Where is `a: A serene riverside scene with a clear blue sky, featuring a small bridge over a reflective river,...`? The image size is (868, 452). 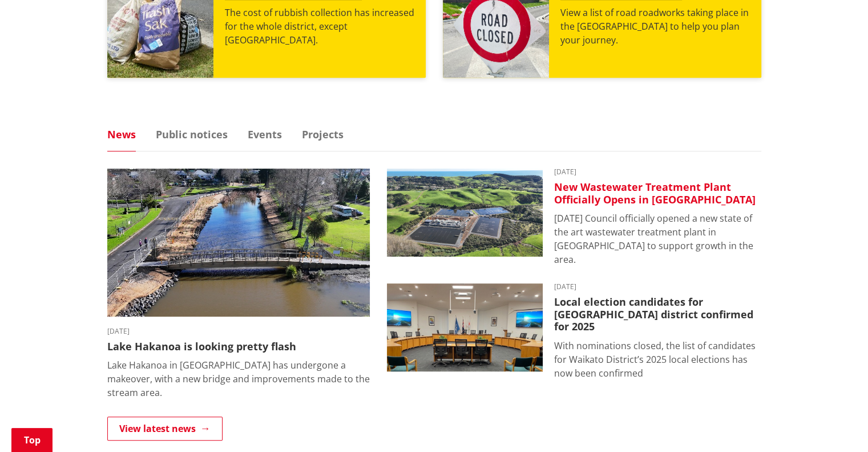
a: A serene riverside scene with a clear blue sky, featuring a small bridge over a reflective river,... is located at coordinates (238, 283).